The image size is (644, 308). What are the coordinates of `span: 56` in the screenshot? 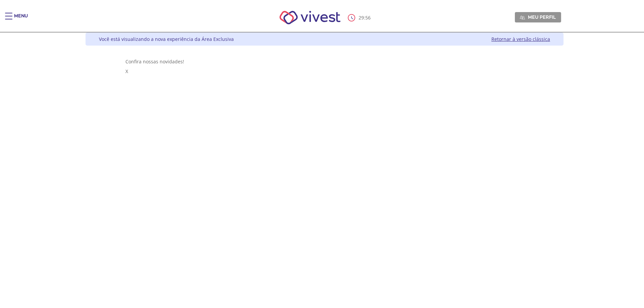 It's located at (368, 17).